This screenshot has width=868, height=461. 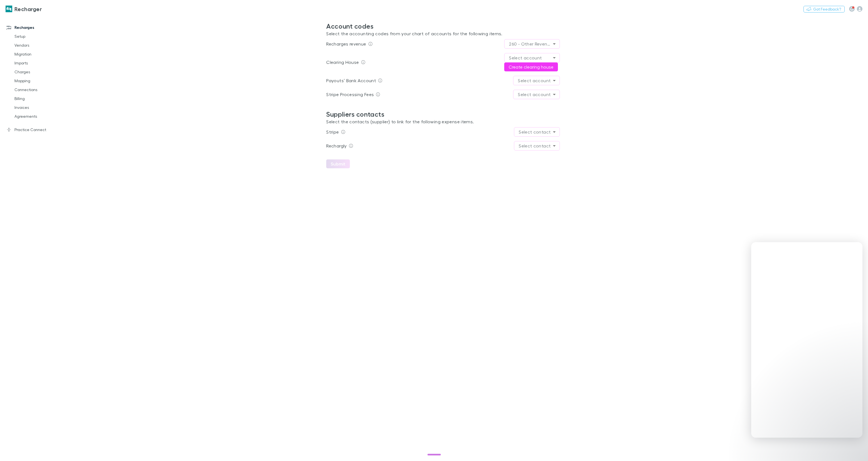 I want to click on p: Rechargly, so click(x=336, y=146).